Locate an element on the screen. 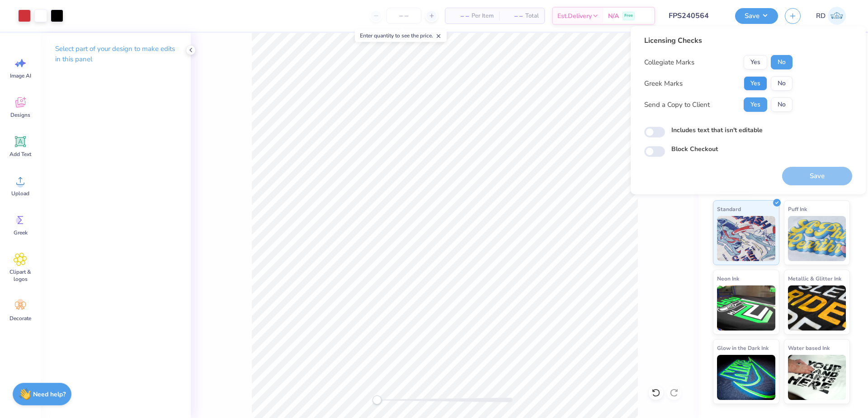 This screenshot has width=868, height=418. span: Total is located at coordinates (532, 16).